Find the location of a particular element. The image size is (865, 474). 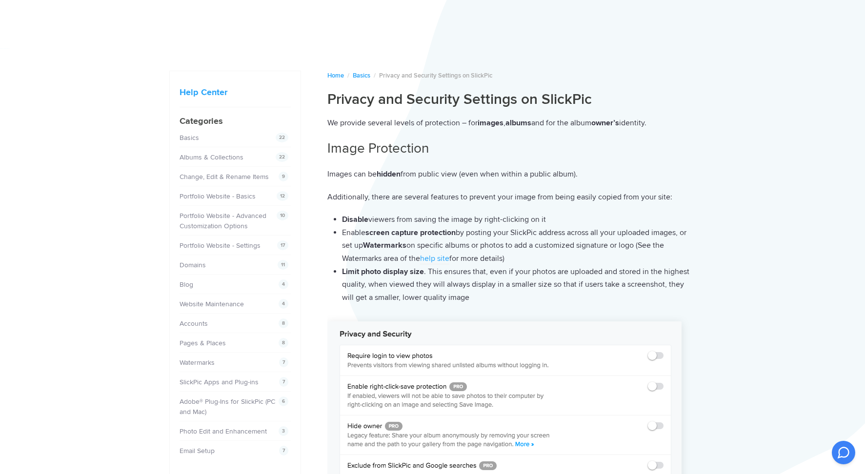

a: Portfolio Website - Settings is located at coordinates (220, 246).